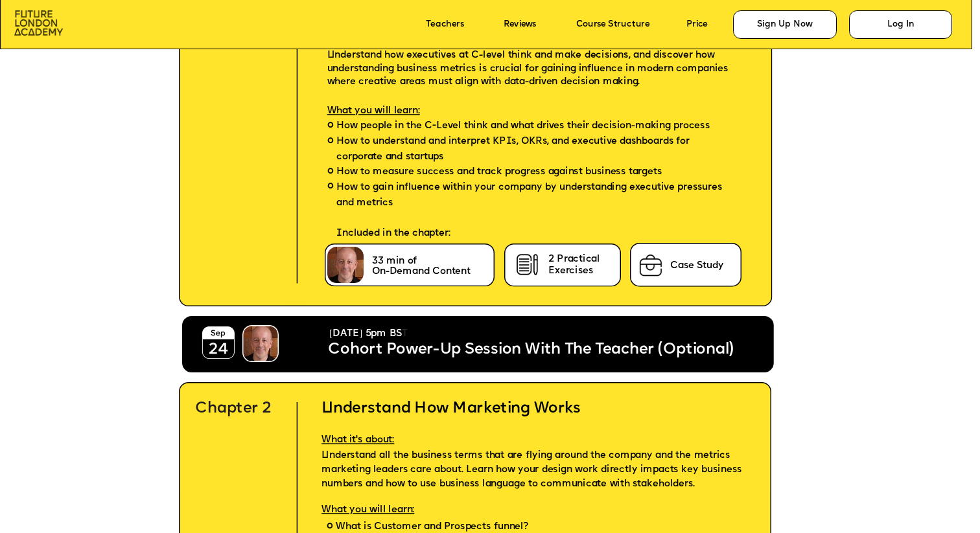 The height and width of the screenshot is (533, 980). I want to click on span: How to understand and interpret KPIs, OKRs, and executive dashboards for corporate and startups, so click(535, 149).